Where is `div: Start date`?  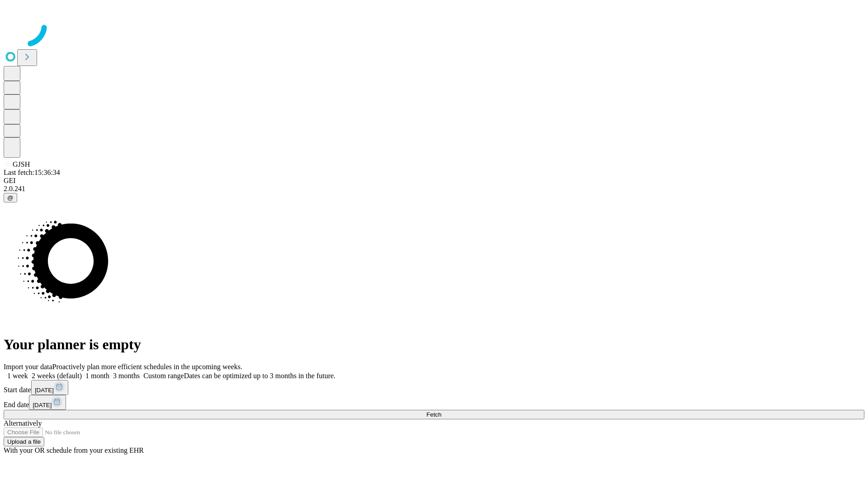 div: Start date is located at coordinates (434, 387).